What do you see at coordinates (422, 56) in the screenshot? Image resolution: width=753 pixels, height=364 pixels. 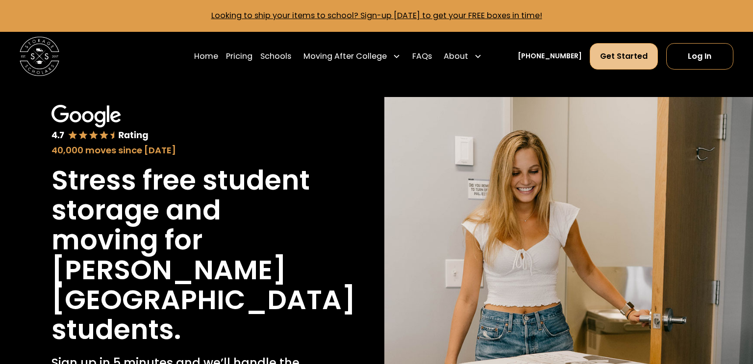 I see `a: FAQs` at bounding box center [422, 56].